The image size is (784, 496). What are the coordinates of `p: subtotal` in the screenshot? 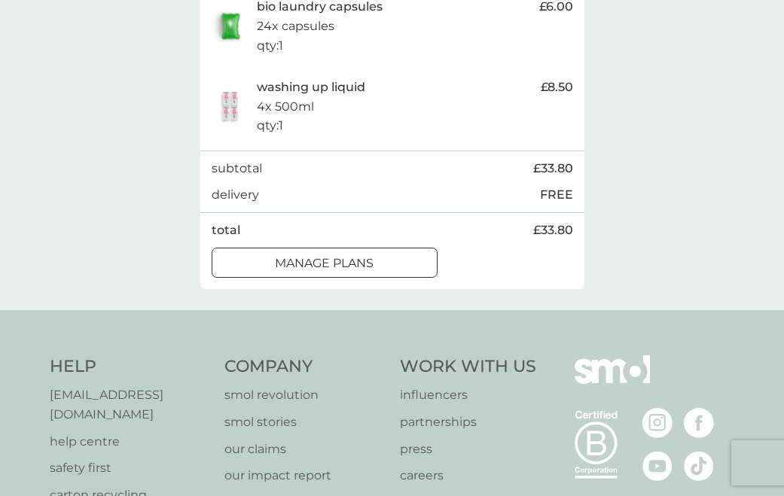 It's located at (236, 169).